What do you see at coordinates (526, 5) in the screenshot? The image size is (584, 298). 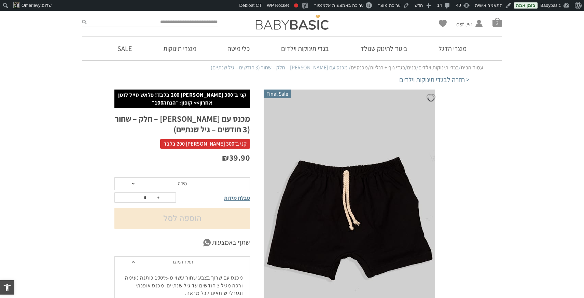 I see `a: בזמן אמת` at bounding box center [526, 5].